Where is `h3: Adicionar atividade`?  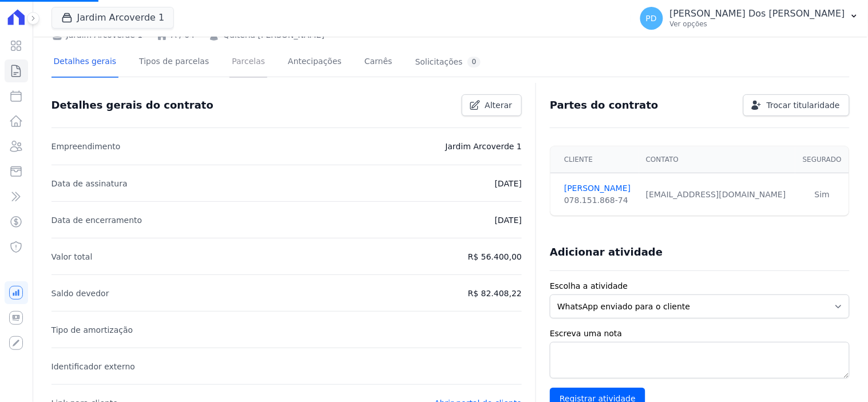
h3: Adicionar atividade is located at coordinates (606, 252).